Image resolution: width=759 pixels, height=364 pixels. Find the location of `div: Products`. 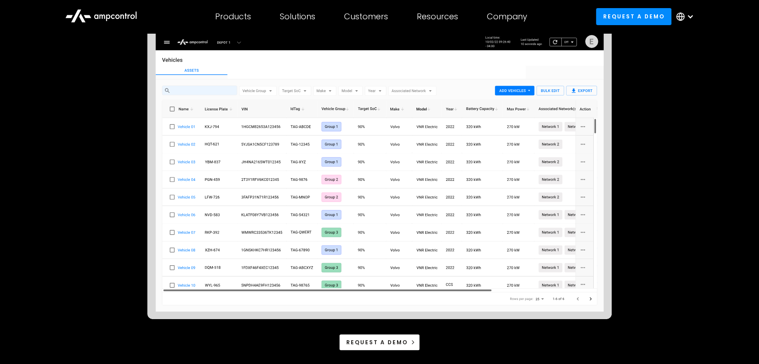

div: Products is located at coordinates (233, 17).